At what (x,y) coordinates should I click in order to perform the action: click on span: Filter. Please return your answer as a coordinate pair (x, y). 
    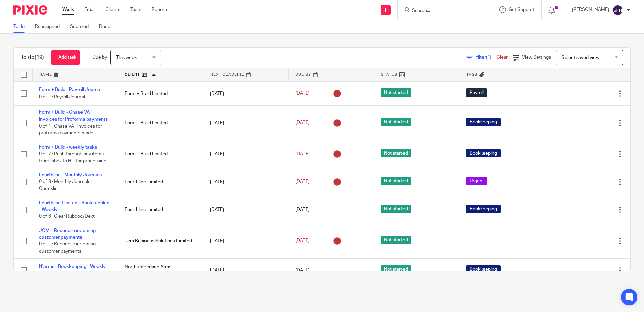
    Looking at the image, I should click on (486, 57).